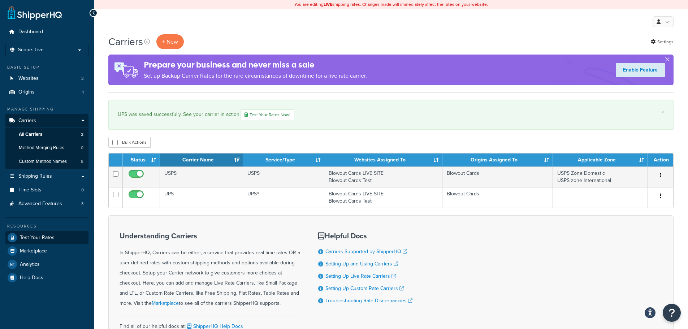  Describe the element at coordinates (202, 160) in the screenshot. I see `th: Carrier Name: activate to sort column ascending` at that location.